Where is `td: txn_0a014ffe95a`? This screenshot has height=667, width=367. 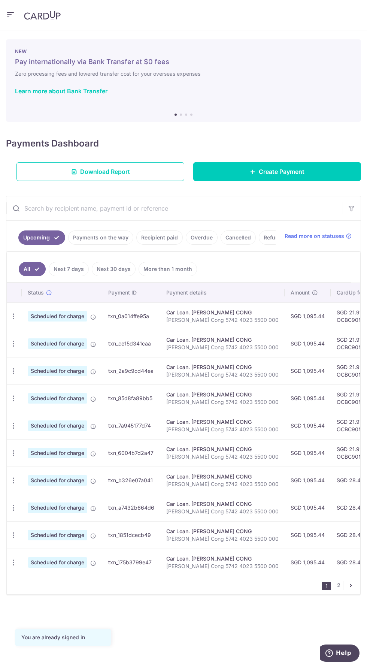 td: txn_0a014ffe95a is located at coordinates (131, 316).